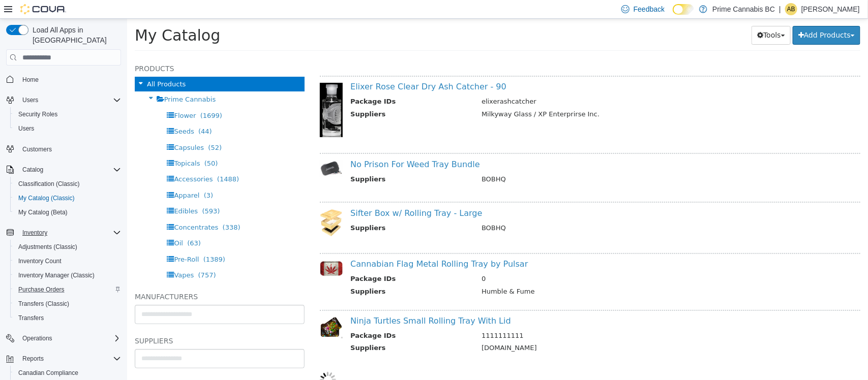 The height and width of the screenshot is (380, 868). I want to click on span: Inventory Count, so click(39, 262).